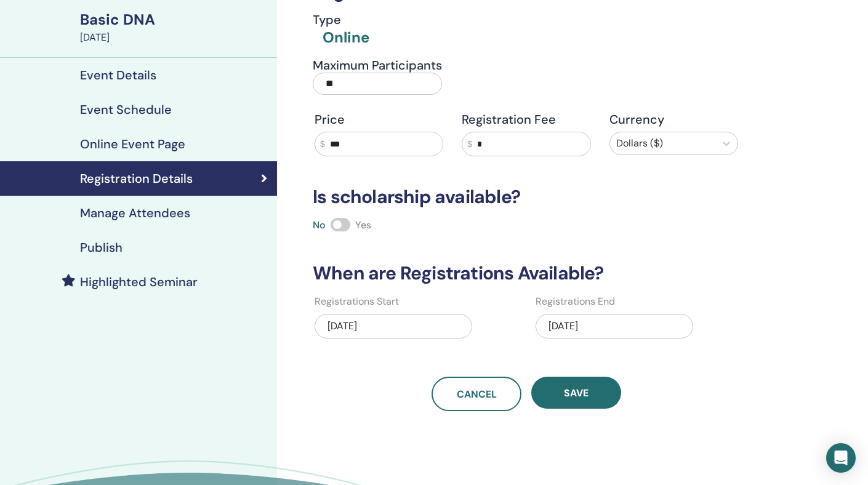 The height and width of the screenshot is (485, 868). Describe the element at coordinates (377, 83) in the screenshot. I see `input: Maximum Participants` at that location.